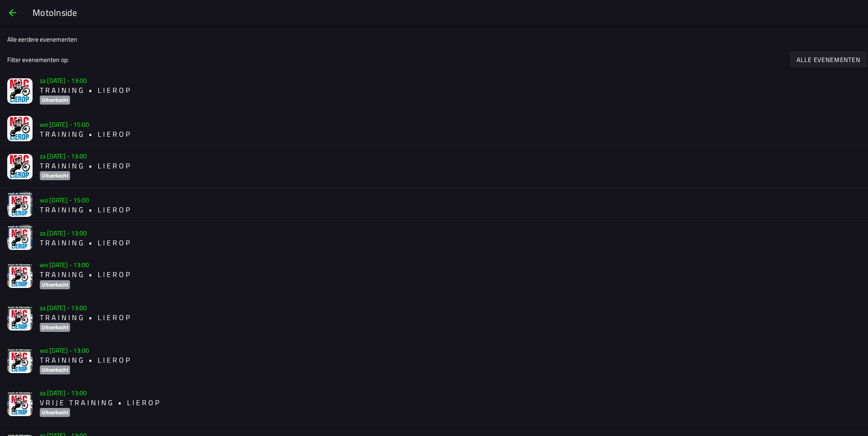 The height and width of the screenshot is (436, 868). Describe the element at coordinates (445, 13) in the screenshot. I see `ion-title: MotoInside` at that location.